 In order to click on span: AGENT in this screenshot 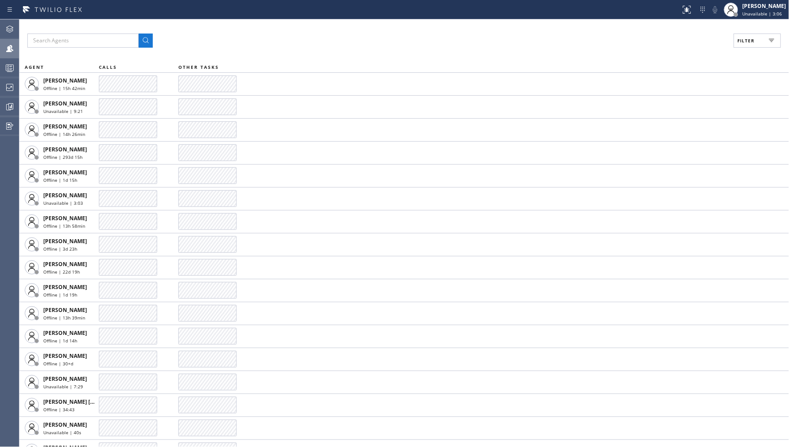, I will do `click(34, 67)`.